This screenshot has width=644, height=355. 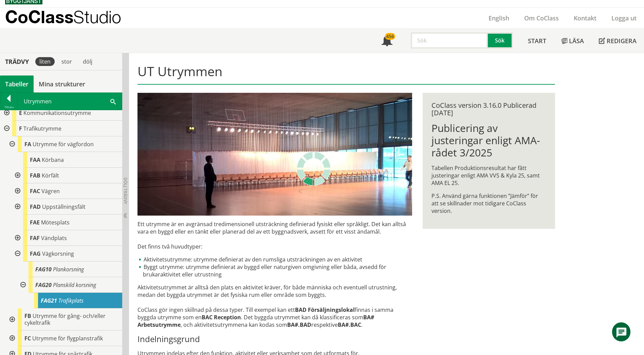 What do you see at coordinates (299, 324) in the screenshot?
I see `strong: BA#.BAD` at bounding box center [299, 324].